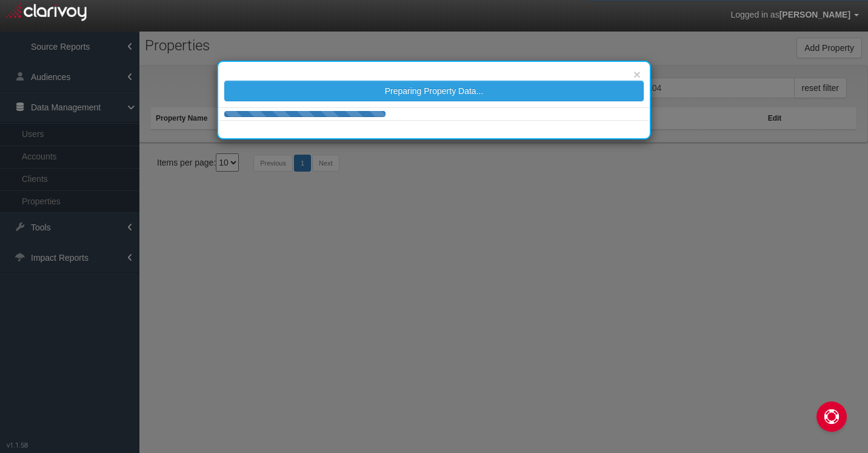 The width and height of the screenshot is (868, 453). Describe the element at coordinates (434, 91) in the screenshot. I see `span: Preparing Property Data...` at that location.